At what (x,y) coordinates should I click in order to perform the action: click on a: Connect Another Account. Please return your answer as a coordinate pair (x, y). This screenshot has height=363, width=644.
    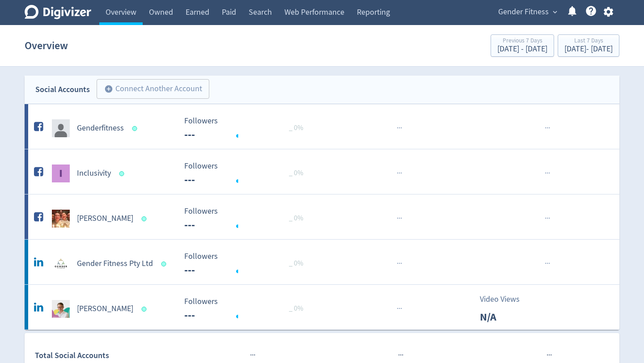
    Looking at the image, I should click on (149, 90).